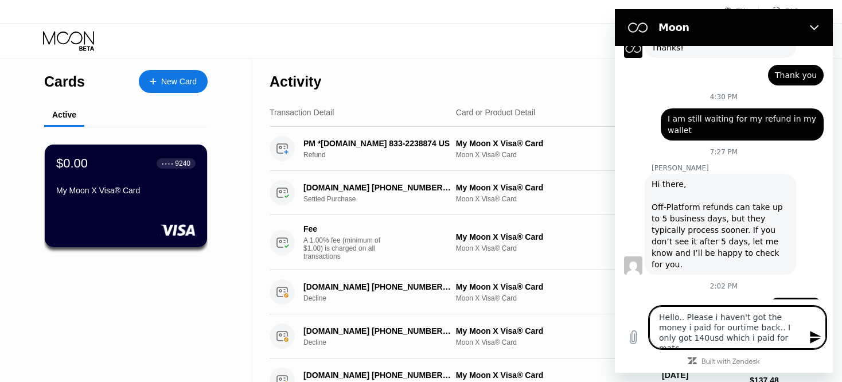 Image resolution: width=842 pixels, height=382 pixels. What do you see at coordinates (182, 163) in the screenshot?
I see `div: 9240` at bounding box center [182, 163].